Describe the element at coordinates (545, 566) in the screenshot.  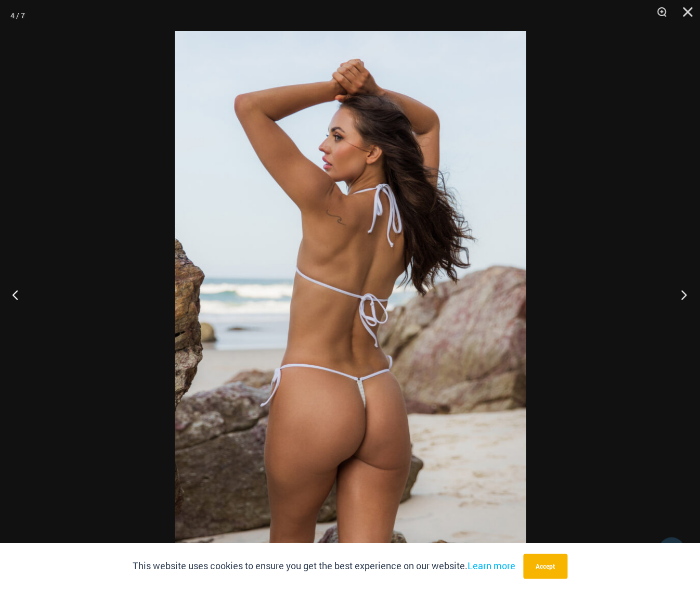
I see `button: Accept` at that location.